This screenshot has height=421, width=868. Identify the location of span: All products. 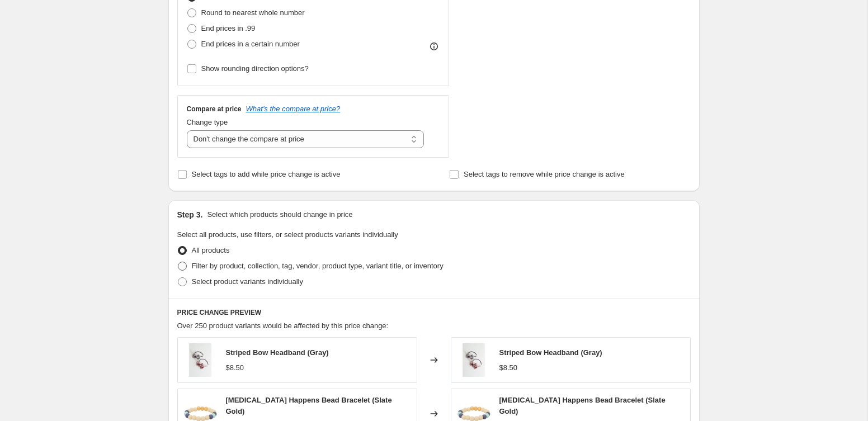
(211, 249).